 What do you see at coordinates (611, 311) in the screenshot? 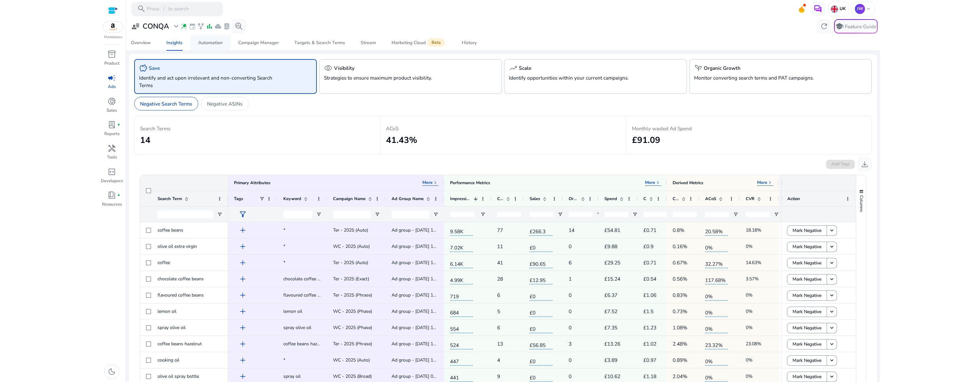
I see `p: £7.52` at bounding box center [611, 311].